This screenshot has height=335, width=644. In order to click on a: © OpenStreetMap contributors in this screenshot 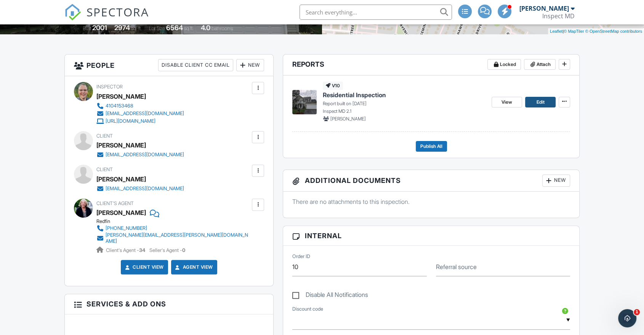, I will do `click(613, 31)`.